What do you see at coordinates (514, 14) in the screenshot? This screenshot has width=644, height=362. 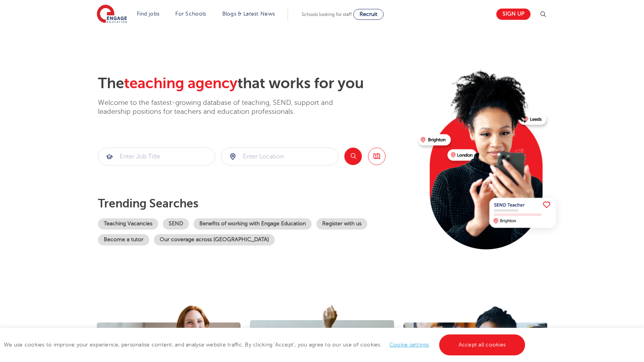 I see `a: Sign up` at bounding box center [514, 14].